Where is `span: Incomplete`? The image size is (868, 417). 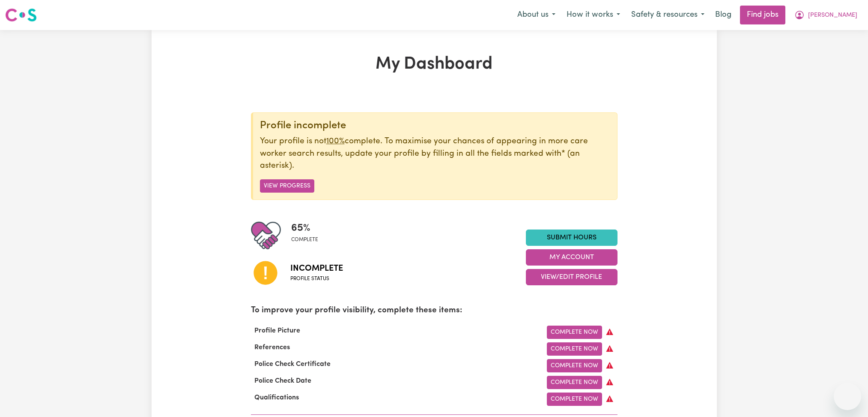 span: Incomplete is located at coordinates (316, 268).